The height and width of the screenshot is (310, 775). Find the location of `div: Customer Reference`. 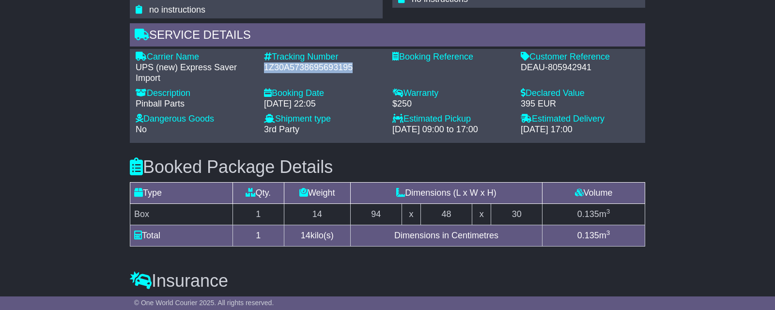

div: Customer Reference is located at coordinates (580, 57).